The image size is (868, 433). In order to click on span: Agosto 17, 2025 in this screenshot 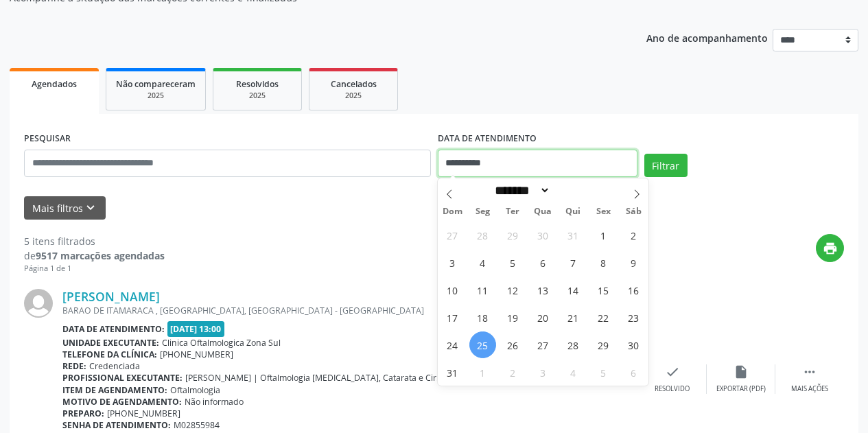, I will do `click(453, 317)`.